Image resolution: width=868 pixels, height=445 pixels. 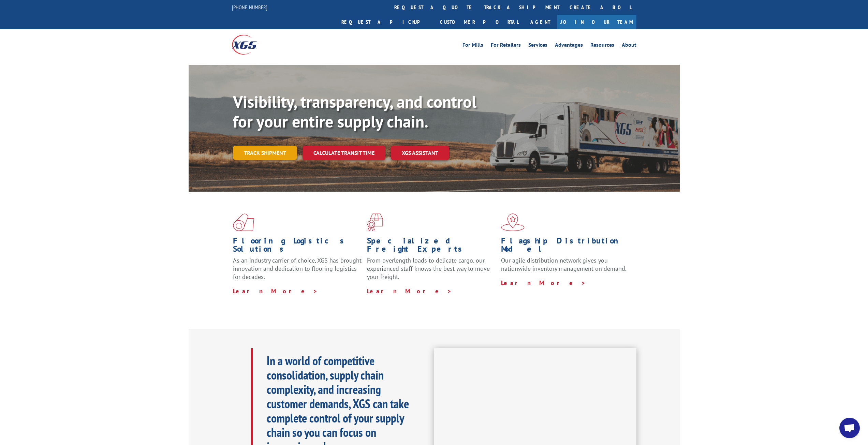 What do you see at coordinates (265, 153) in the screenshot?
I see `a: Track shipment` at bounding box center [265, 153].